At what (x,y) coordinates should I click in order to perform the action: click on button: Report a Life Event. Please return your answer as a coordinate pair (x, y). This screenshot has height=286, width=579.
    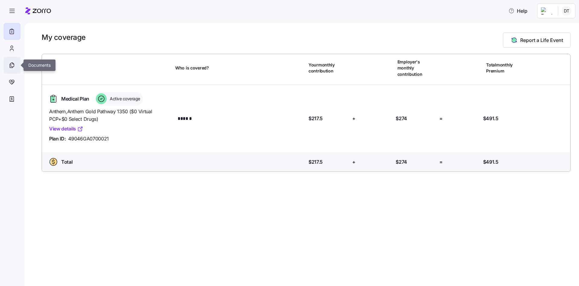
    Looking at the image, I should click on (537, 40).